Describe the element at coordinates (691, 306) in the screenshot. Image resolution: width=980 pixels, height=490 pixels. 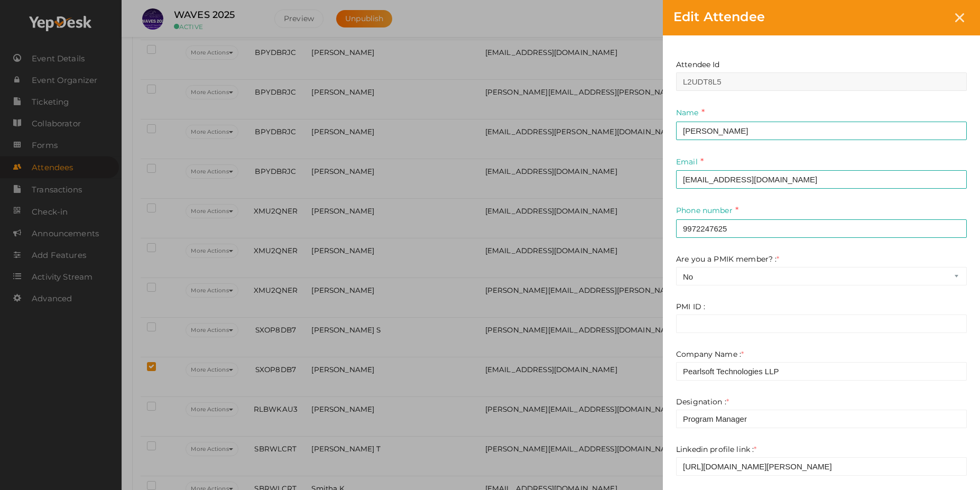
I see `label: PMI ID :` at that location.